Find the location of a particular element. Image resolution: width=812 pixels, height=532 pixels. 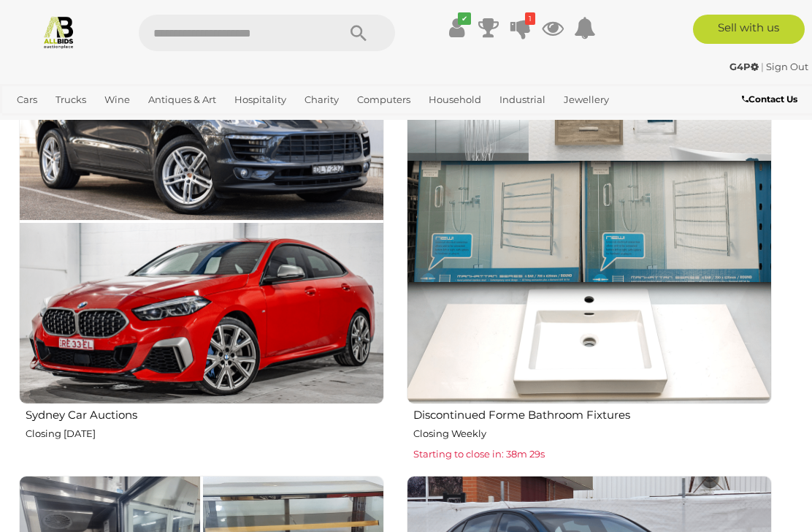

a: Contact Us is located at coordinates (771, 100).